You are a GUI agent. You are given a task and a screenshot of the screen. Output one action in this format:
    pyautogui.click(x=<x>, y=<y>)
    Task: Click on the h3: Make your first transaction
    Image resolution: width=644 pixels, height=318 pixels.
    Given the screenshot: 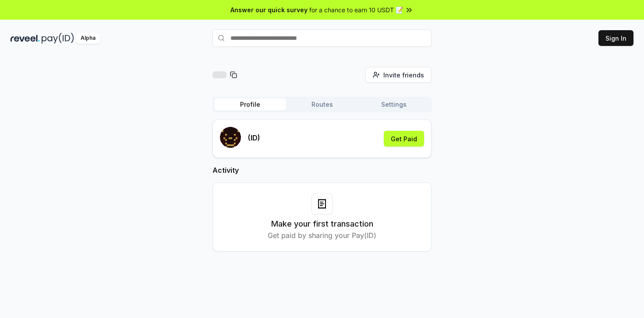 What is the action you would take?
    pyautogui.click(x=322, y=224)
    